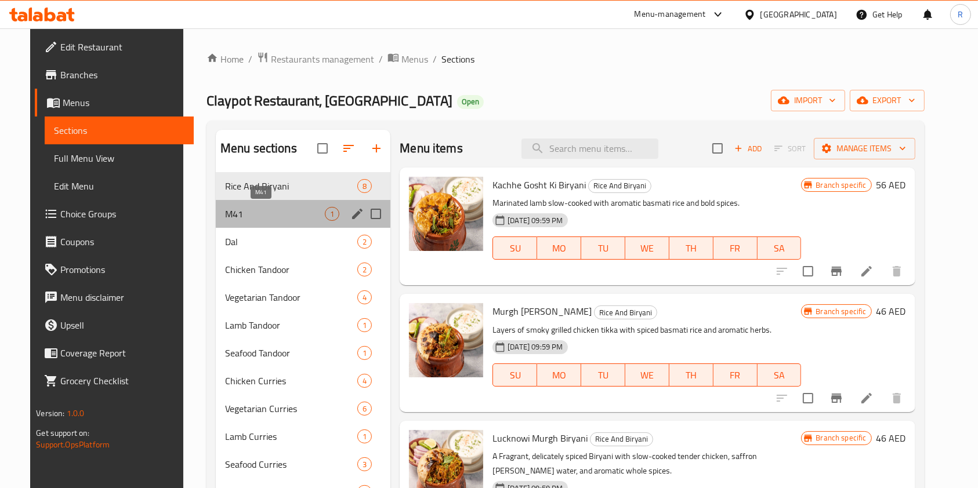 This screenshot has height=488, width=978. I want to click on h2: Menu sections, so click(259, 149).